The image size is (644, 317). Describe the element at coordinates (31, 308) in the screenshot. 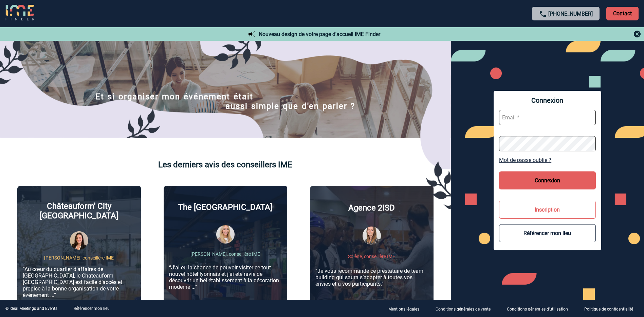

I see `div: © Ideal Meetings and Events` at that location.